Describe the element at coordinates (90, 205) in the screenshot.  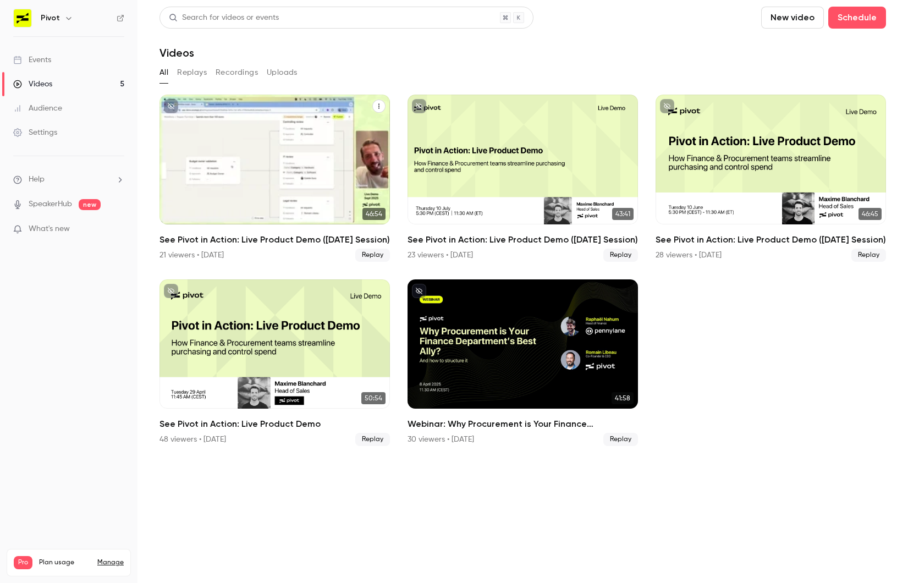
I see `span: new` at that location.